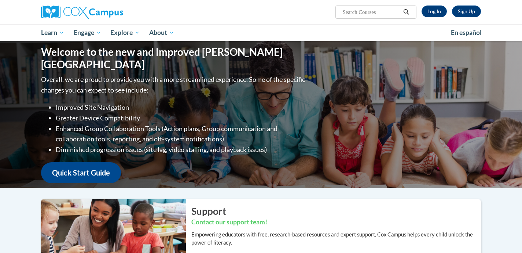 This screenshot has width=522, height=253. I want to click on li: Enhanced Group Collaboration Tools (Action plans, Group communication and collaboration tools, re..., so click(181, 134).